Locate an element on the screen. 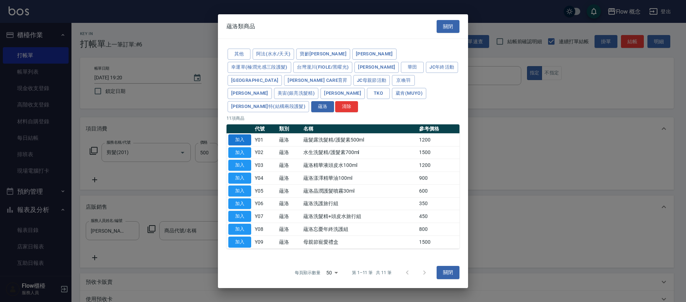 The width and height of the screenshot is (686, 302). button: 美宙(銀亮洗髮精) is located at coordinates (296, 93).